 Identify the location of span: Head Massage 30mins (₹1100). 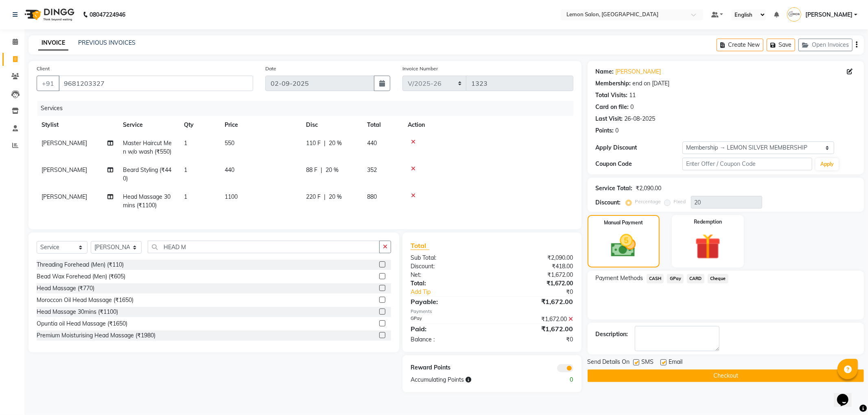
(146, 201).